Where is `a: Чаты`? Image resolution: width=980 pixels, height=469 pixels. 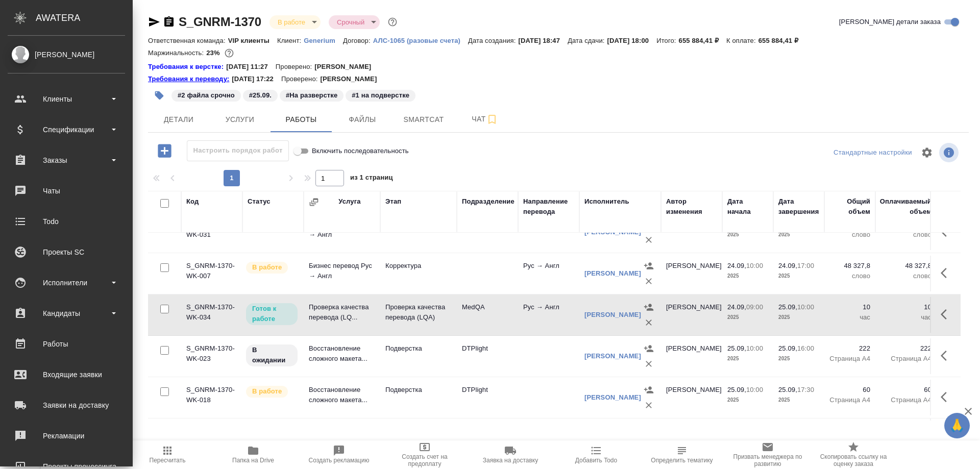 a: Чаты is located at coordinates (67, 191).